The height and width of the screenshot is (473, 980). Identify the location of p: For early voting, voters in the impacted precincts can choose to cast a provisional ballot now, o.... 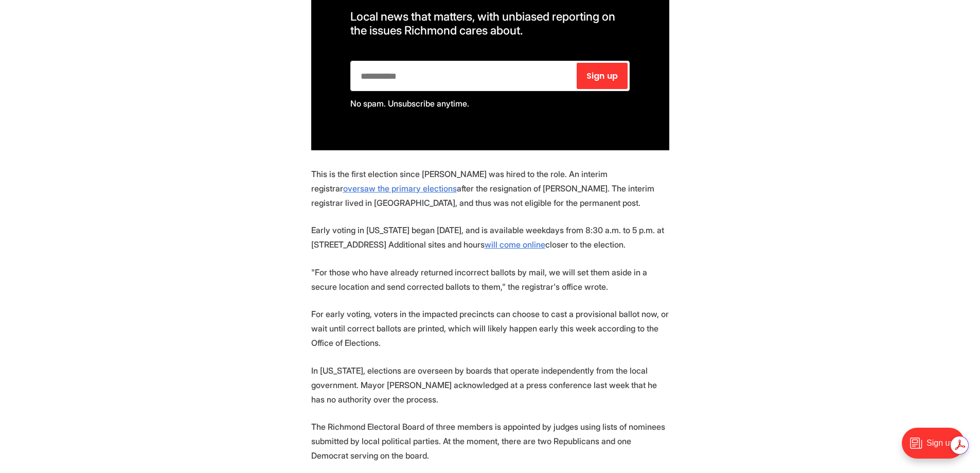
(490, 328).